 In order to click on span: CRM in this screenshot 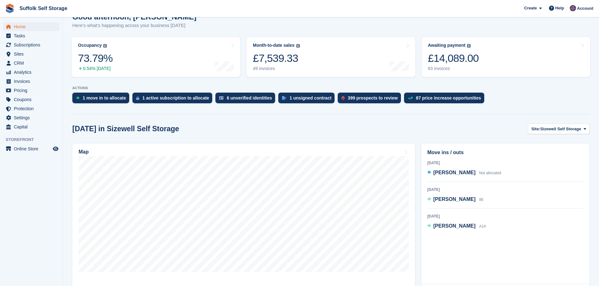, I will do `click(33, 63)`.